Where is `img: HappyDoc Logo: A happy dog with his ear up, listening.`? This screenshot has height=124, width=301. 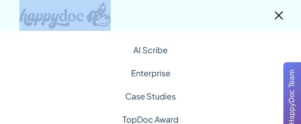
img: HappyDoc Logo: A happy dog with his ear up, listening. is located at coordinates (65, 15).